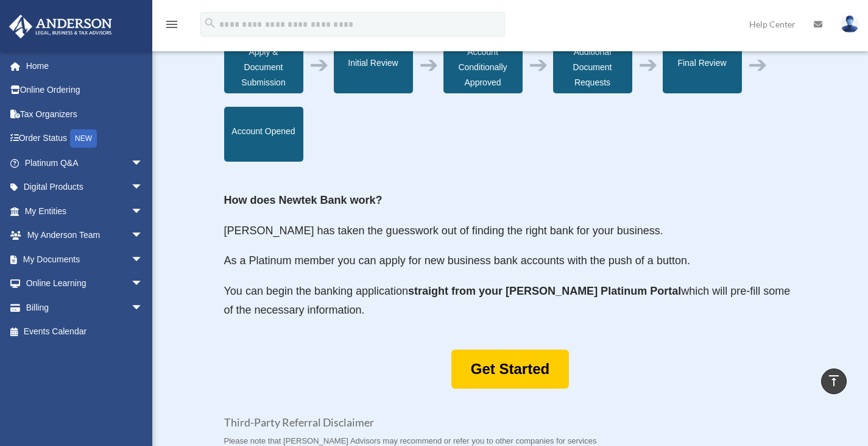 The image size is (868, 446). Describe the element at coordinates (850, 24) in the screenshot. I see `img: User Pic` at that location.